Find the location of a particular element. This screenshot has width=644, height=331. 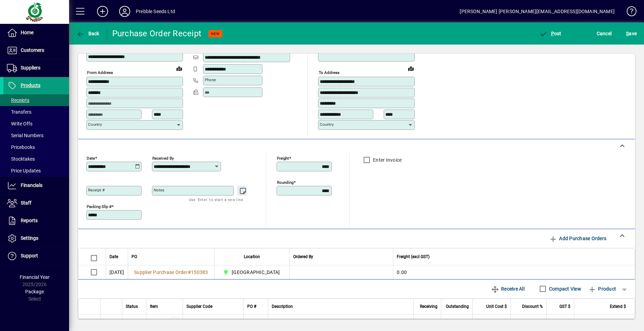

span: Suppliers is located at coordinates (31, 68).